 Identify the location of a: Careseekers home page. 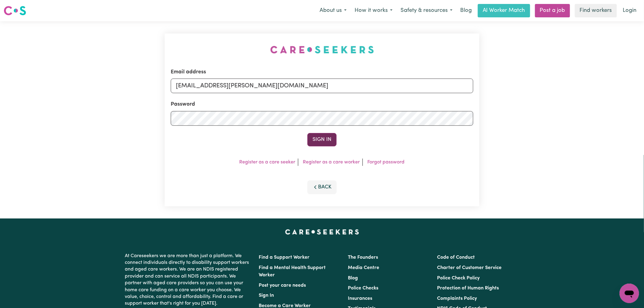
(322, 232).